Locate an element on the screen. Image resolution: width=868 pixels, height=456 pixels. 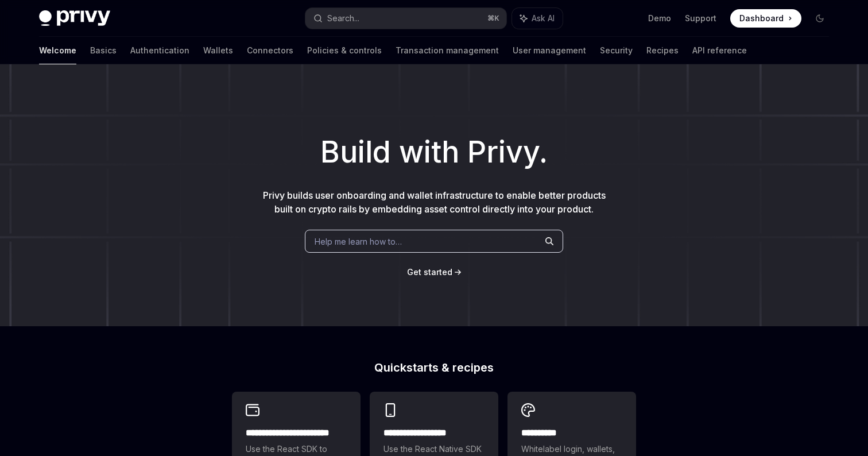
a: Authentication is located at coordinates (160, 50).